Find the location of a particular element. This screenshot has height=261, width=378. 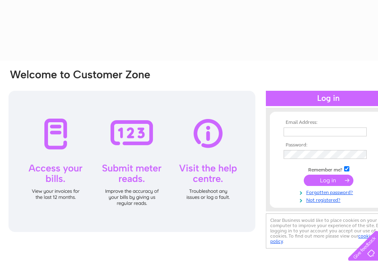

a: cookies policy is located at coordinates (322, 238).